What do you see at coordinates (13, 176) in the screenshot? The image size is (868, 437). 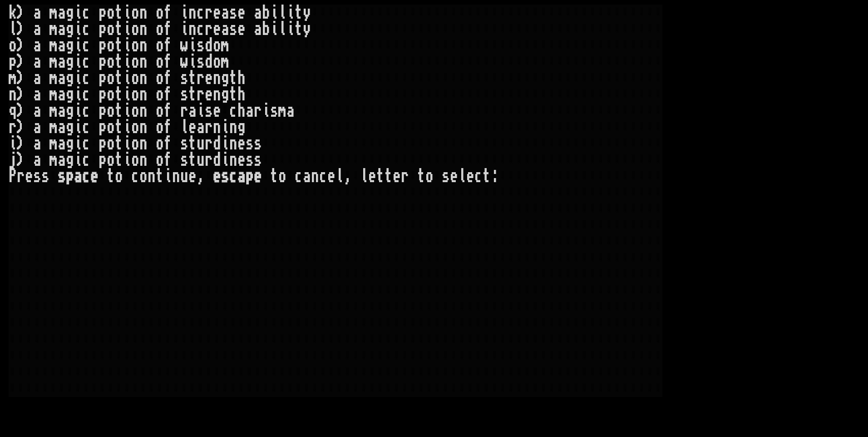 I see `div: P` at bounding box center [13, 176].